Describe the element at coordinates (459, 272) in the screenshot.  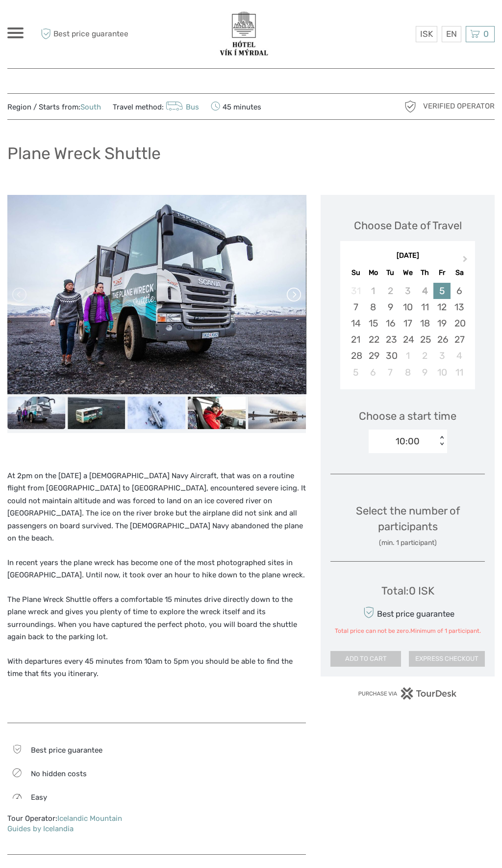
I see `div: Sa` at that location.